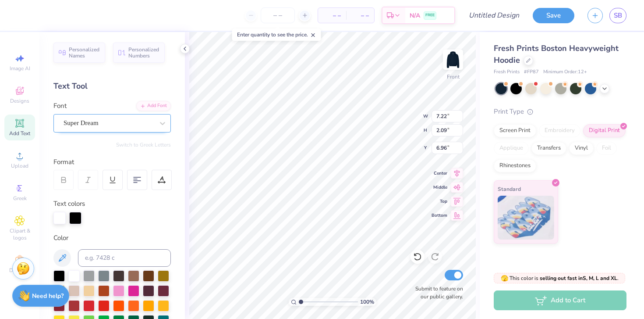 The width and height of the screenshot is (644, 319). Describe the element at coordinates (20, 199) in the screenshot. I see `span: Greek` at that location.